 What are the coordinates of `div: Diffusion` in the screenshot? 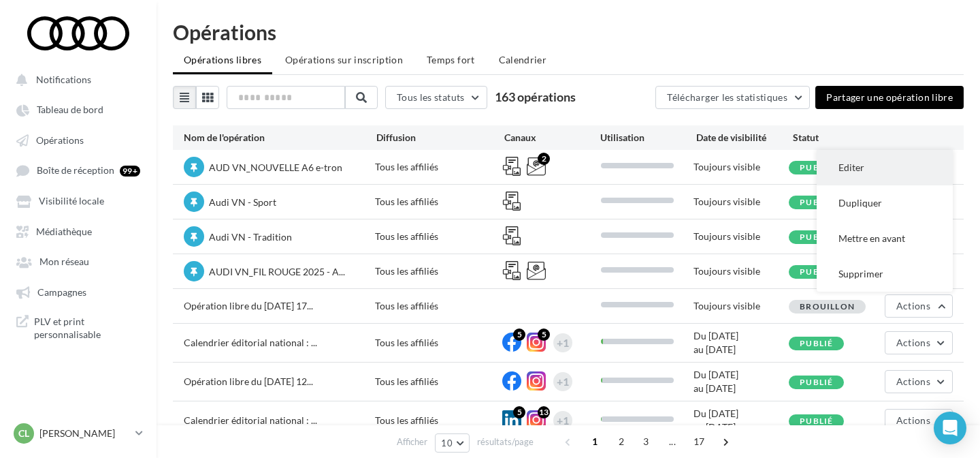 It's located at (441, 137).